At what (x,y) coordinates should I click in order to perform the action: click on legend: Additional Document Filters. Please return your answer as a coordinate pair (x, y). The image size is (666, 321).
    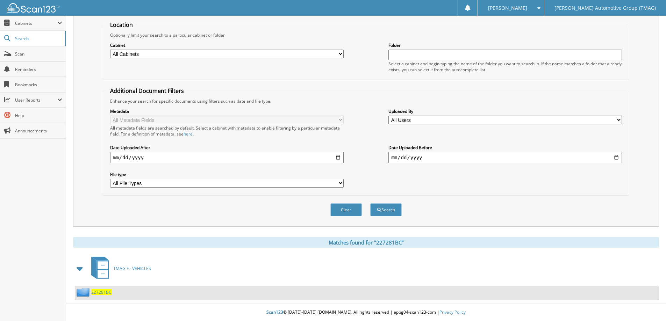
    Looking at the image, I should click on (147, 91).